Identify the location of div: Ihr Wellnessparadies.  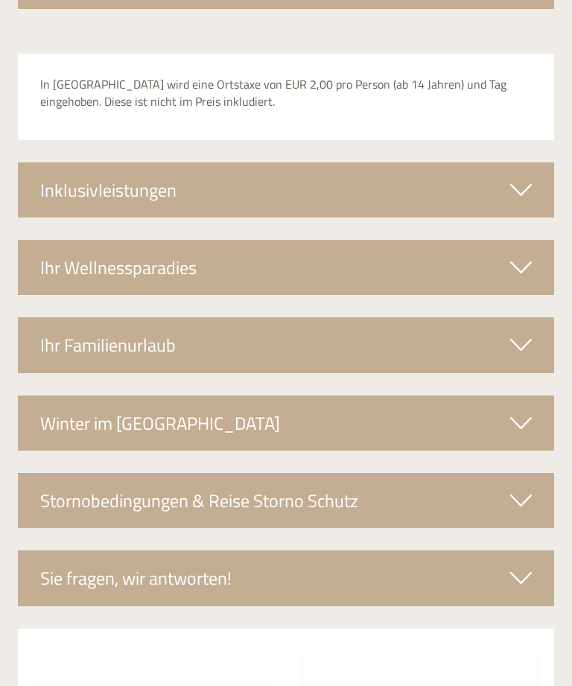
(286, 267).